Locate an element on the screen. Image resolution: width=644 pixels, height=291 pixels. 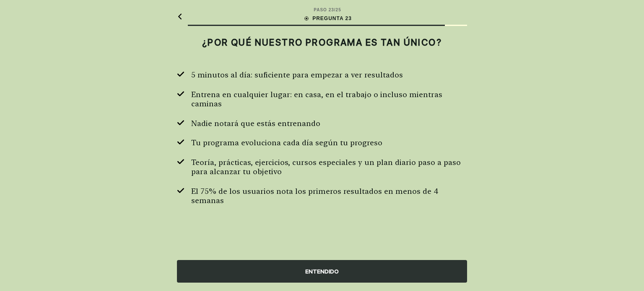
span: Entrena en cualquier lugar: en casa, en el trabajo o incluso mientras caminas is located at coordinates (329, 99).